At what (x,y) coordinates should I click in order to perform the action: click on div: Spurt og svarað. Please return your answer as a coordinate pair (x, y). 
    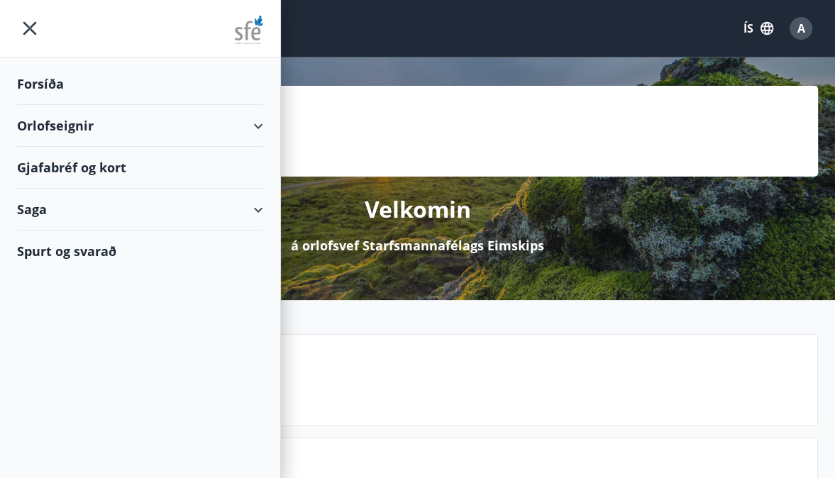
    Looking at the image, I should click on (140, 251).